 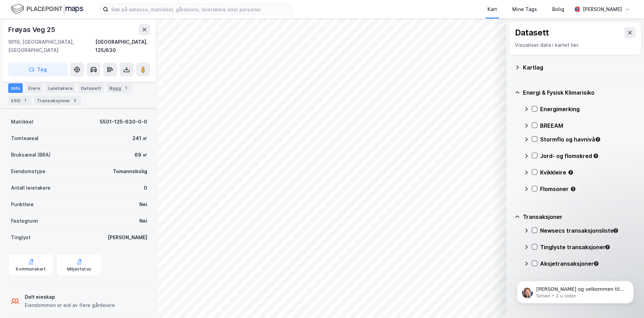 What do you see at coordinates (21, 26) in the screenshot?
I see `img: Profile image for Simen` at bounding box center [21, 26].